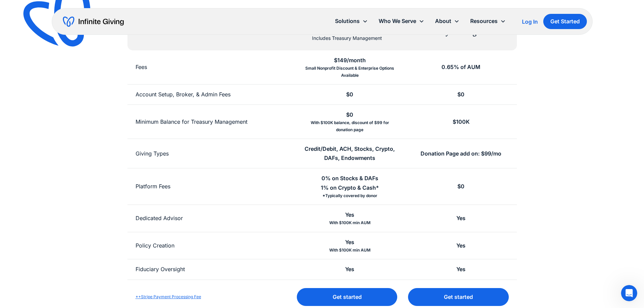 Image resolution: width=644 pixels, height=308 pixels. Describe the element at coordinates (37, 205) in the screenshot. I see `span: Bad` at that location.